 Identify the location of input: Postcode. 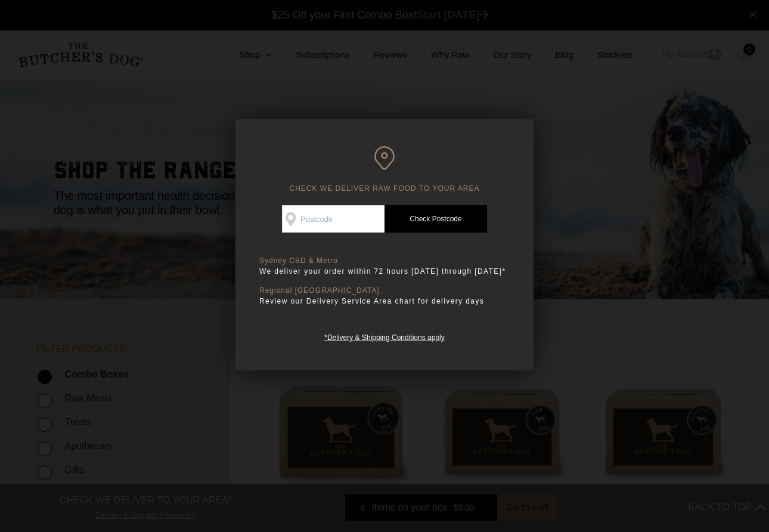
(333, 219).